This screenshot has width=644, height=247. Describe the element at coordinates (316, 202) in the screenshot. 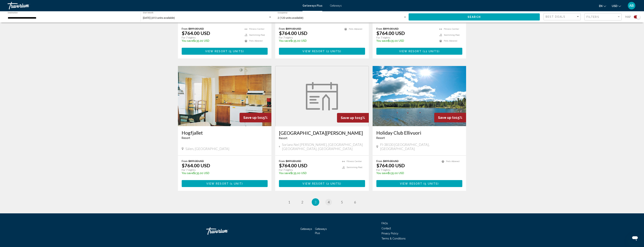

I see `span: 3` at that location.